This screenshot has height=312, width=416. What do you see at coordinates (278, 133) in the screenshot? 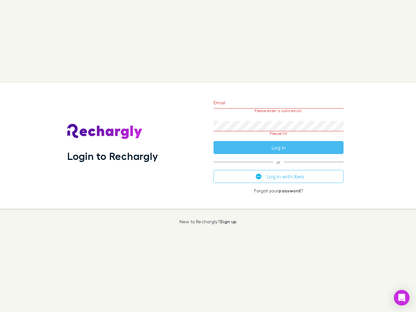
I see `p: Please fill` at bounding box center [278, 133].